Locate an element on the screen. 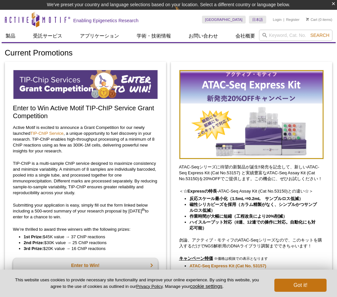 This screenshot has height=297, width=337. p: Active Motif is excited to announce a Grant Competition for our newly launched , a unique opportu... is located at coordinates (85, 139).